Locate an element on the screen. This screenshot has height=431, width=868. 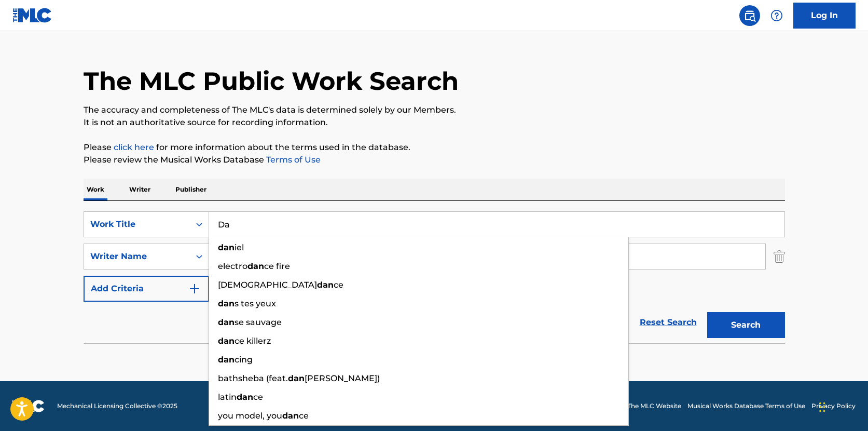
img: logo is located at coordinates (29, 406).